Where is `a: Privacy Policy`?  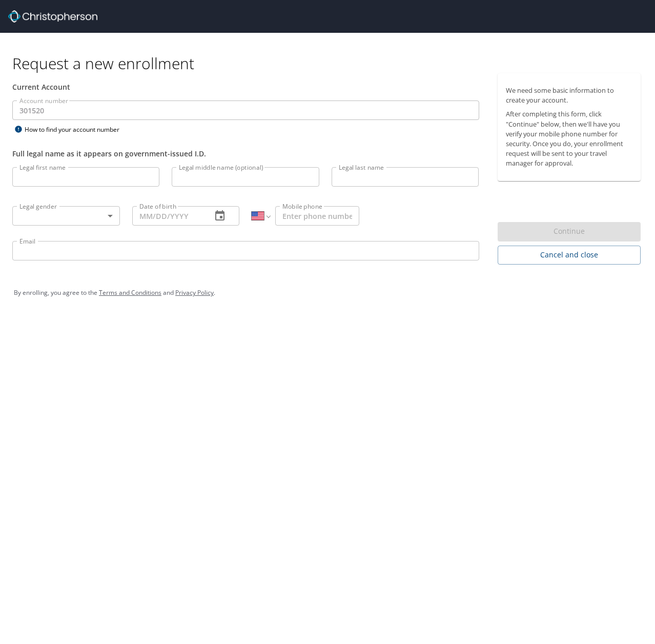 a: Privacy Policy is located at coordinates (194, 292).